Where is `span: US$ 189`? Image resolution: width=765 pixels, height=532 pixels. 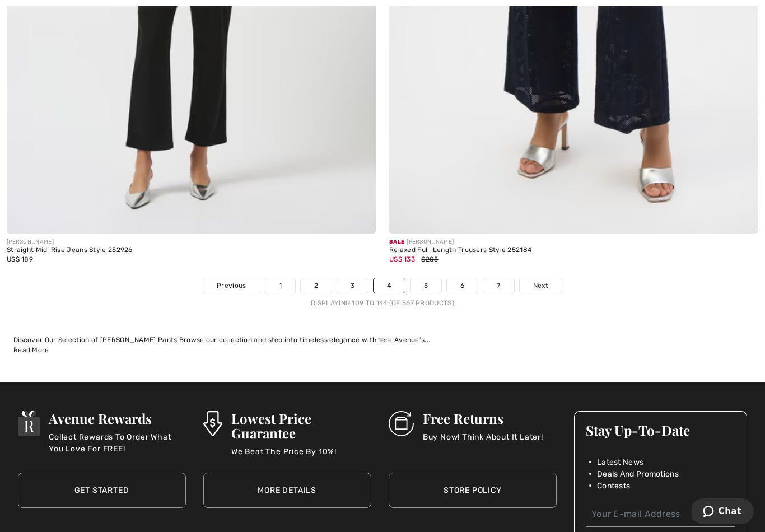 span: US$ 189 is located at coordinates (19, 259).